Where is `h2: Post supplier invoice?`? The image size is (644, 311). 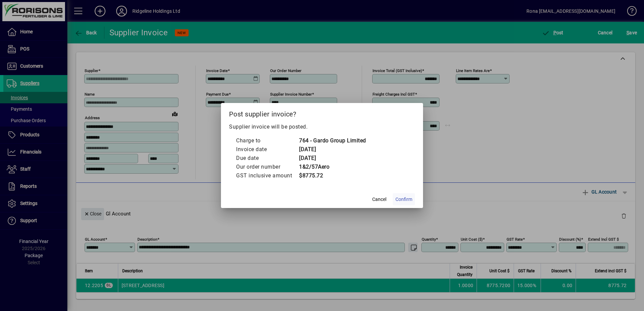
h2: Post supplier invoice? is located at coordinates (322, 113).